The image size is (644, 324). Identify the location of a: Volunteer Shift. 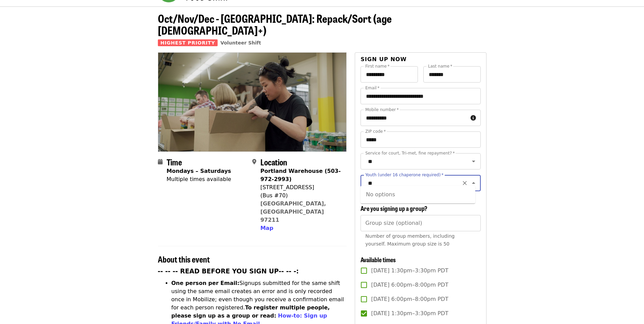
(241, 43).